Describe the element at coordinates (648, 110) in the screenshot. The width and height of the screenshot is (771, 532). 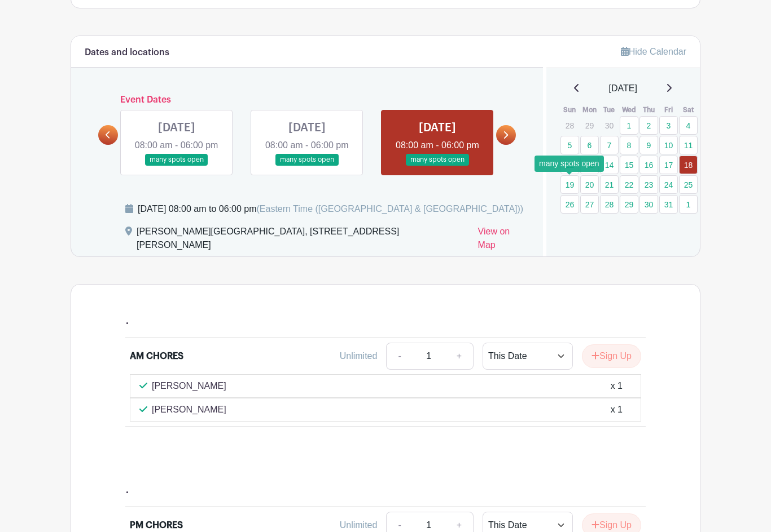
I see `th: Thu` at that location.